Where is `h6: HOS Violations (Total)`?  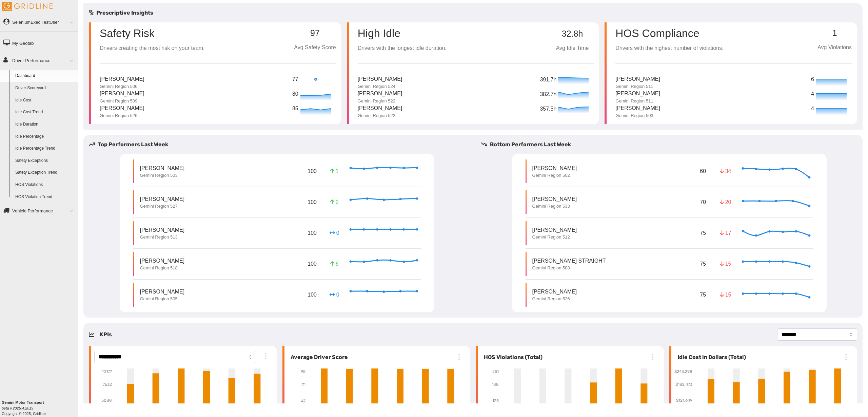
h6: HOS Violations (Total) is located at coordinates (511, 358).